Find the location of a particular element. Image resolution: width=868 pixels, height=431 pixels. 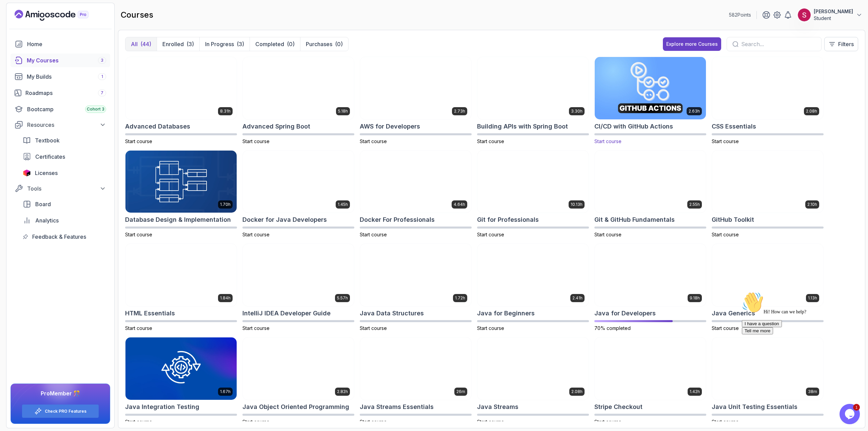

a: Landing page is located at coordinates (59, 15).